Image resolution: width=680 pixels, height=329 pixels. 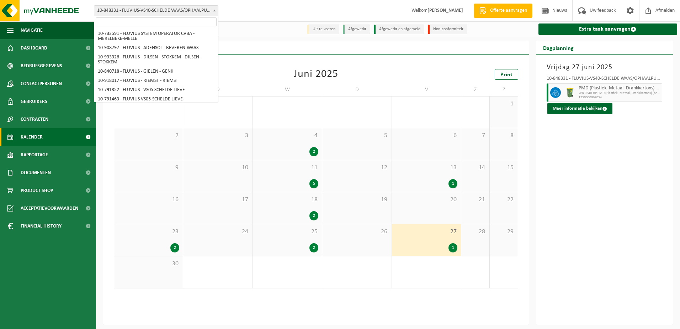 What do you see at coordinates (427, 232) in the screenshot?
I see `span: 27` at bounding box center [427, 232].